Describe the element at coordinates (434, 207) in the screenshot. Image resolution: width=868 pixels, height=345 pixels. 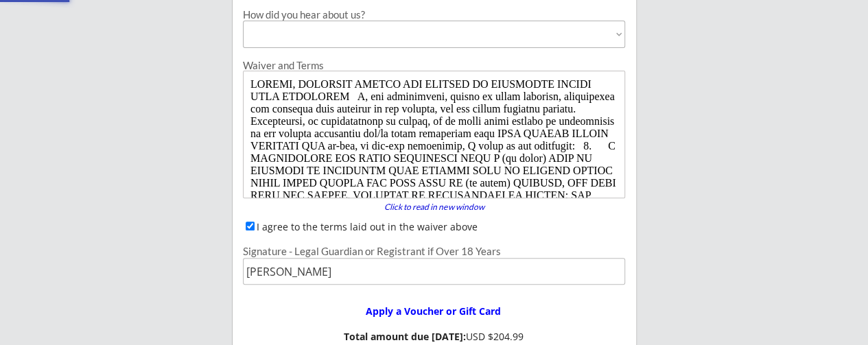
I see `div: Click to read in new window` at that location.